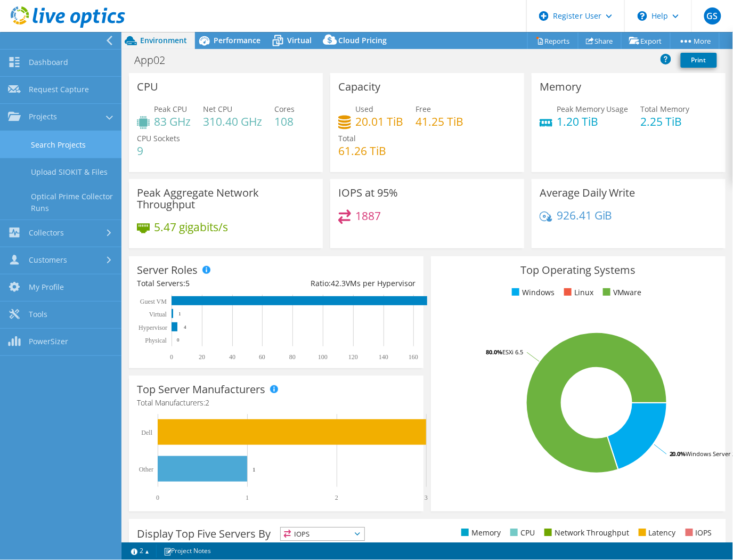 The height and width of the screenshot is (560, 733). I want to click on h4: 83 GHz, so click(172, 122).